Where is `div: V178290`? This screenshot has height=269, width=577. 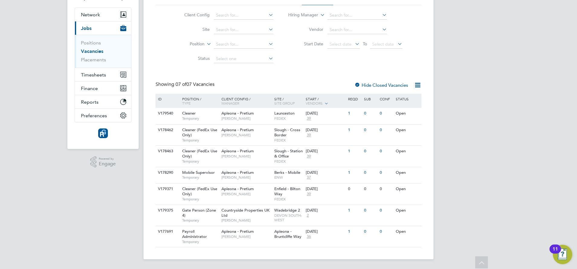 div: V178290 is located at coordinates (167, 173).